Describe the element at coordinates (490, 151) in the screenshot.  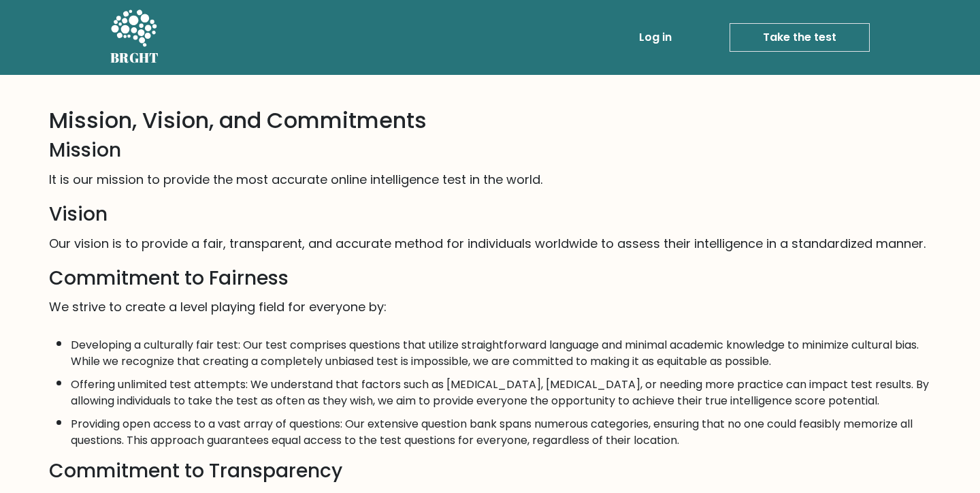
I see `h3: Mission` at that location.